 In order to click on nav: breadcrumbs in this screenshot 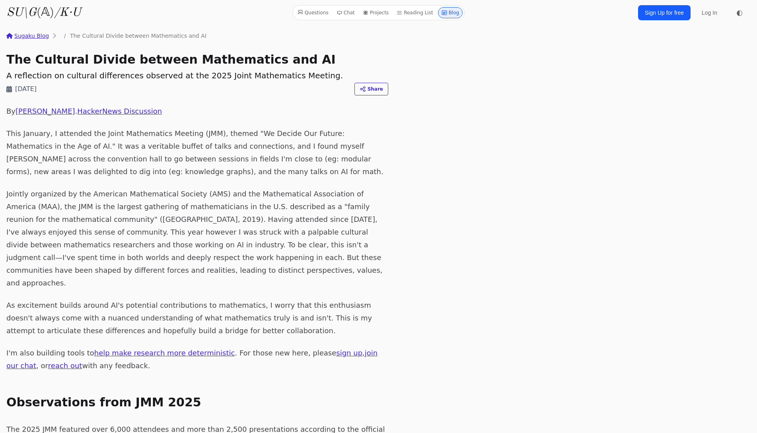, I will do `click(197, 36)`.